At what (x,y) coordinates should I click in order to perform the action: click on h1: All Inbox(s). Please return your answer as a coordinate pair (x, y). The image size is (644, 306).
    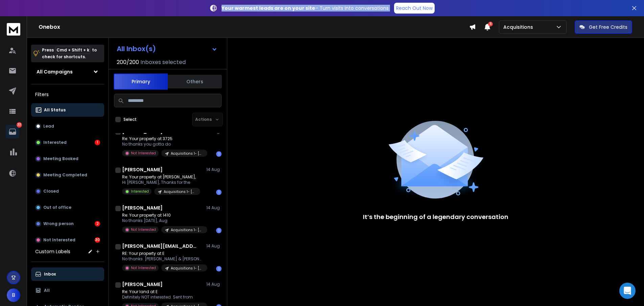
    Looking at the image, I should click on (136, 49).